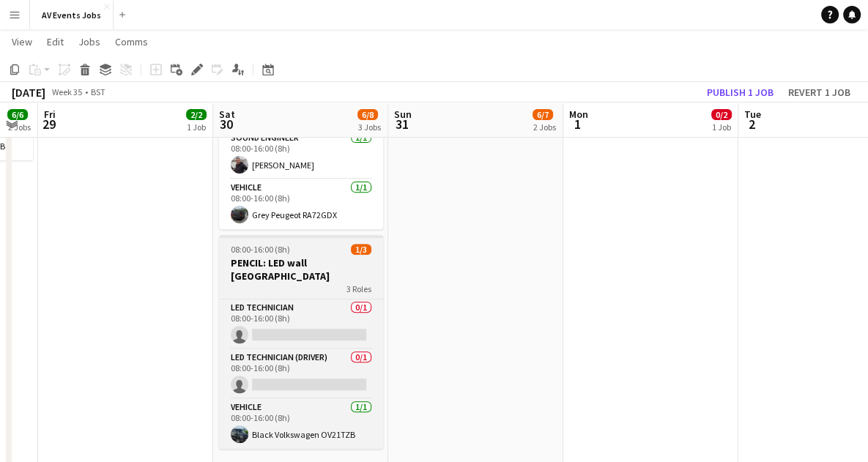 The width and height of the screenshot is (868, 462). I want to click on span: 2/2, so click(196, 114).